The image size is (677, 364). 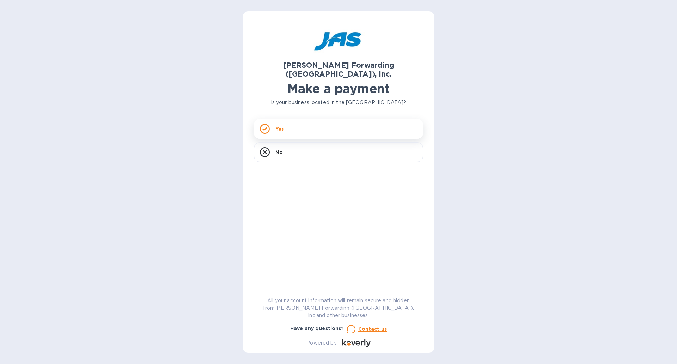 I want to click on p: No, so click(x=279, y=152).